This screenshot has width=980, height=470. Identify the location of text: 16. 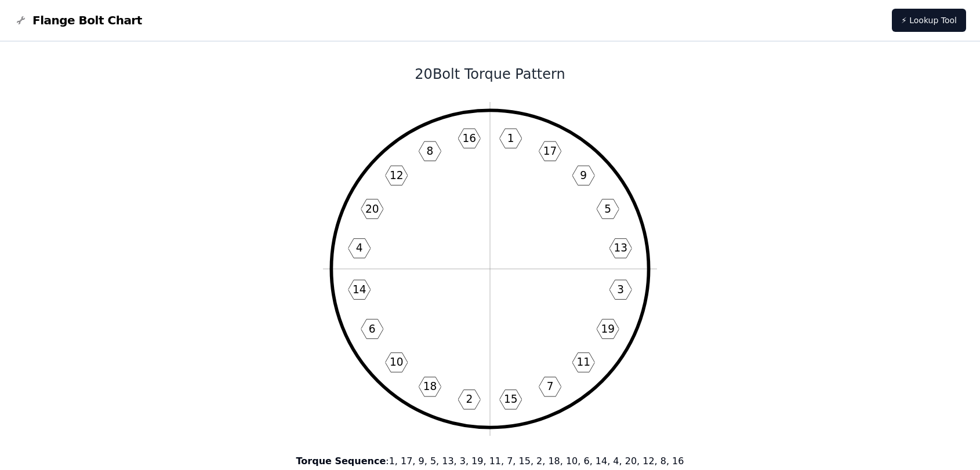
(469, 138).